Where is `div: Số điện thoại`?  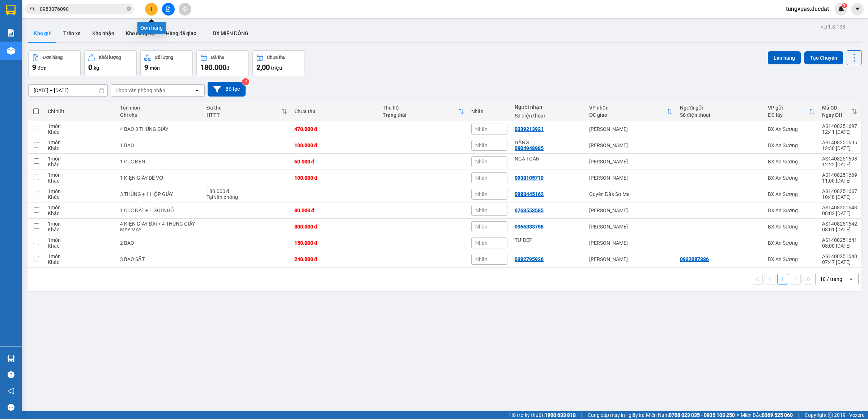
div: Số điện thoại is located at coordinates (720, 115).